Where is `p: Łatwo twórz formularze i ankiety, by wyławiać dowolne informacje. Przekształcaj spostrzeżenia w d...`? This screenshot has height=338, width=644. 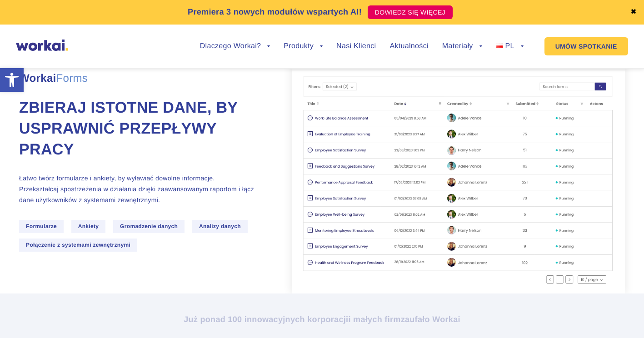
p: Łatwo twórz formularze i ankiety, by wyławiać dowolne informacje. Przekształcaj spostrzeżenia w d... is located at coordinates (138, 189).